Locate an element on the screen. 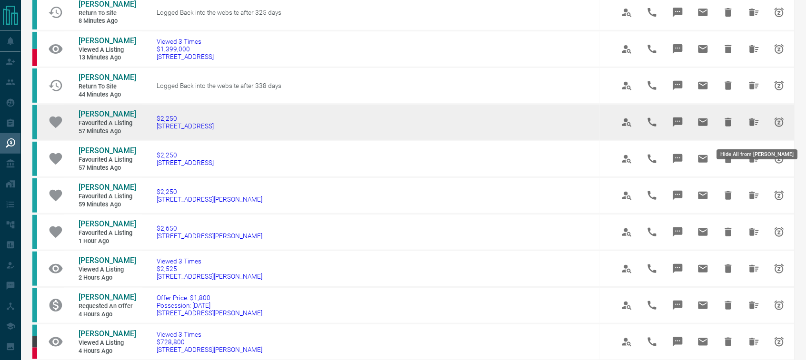  span: Requested an Offer is located at coordinates (107, 307).